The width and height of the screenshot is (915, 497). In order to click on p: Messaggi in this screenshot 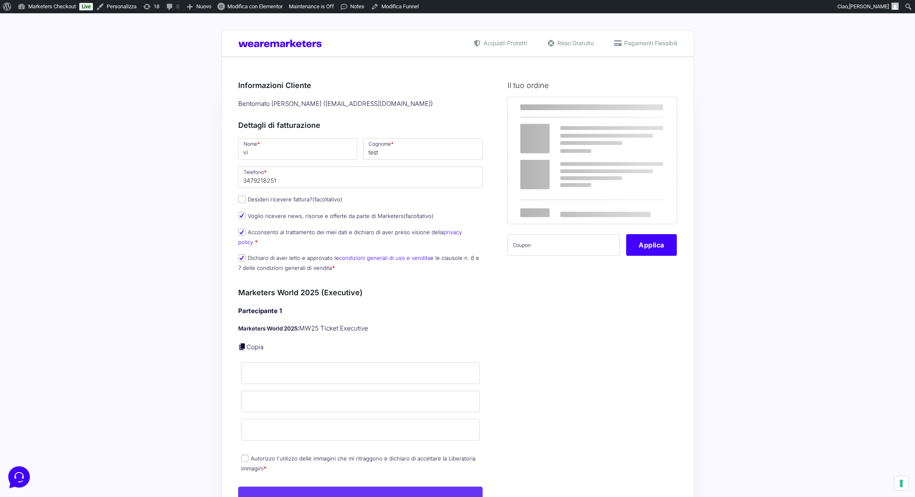, I will do `click(83, 282)`.